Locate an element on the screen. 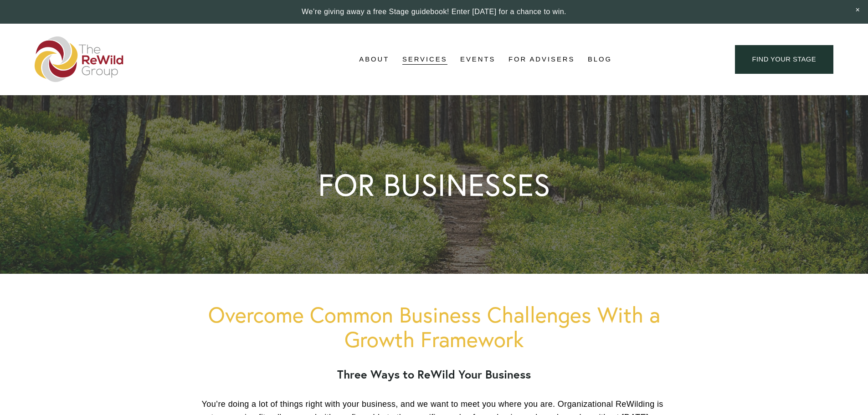  a: Blog is located at coordinates (599, 60).